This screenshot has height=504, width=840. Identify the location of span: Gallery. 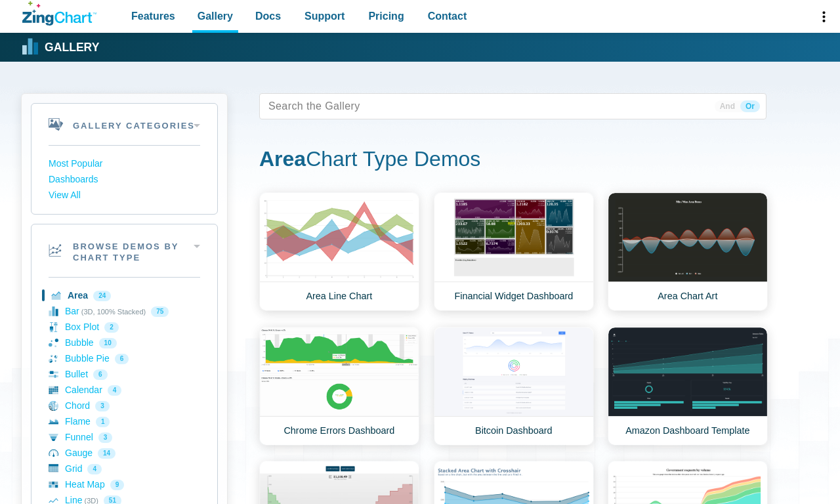
(215, 16).